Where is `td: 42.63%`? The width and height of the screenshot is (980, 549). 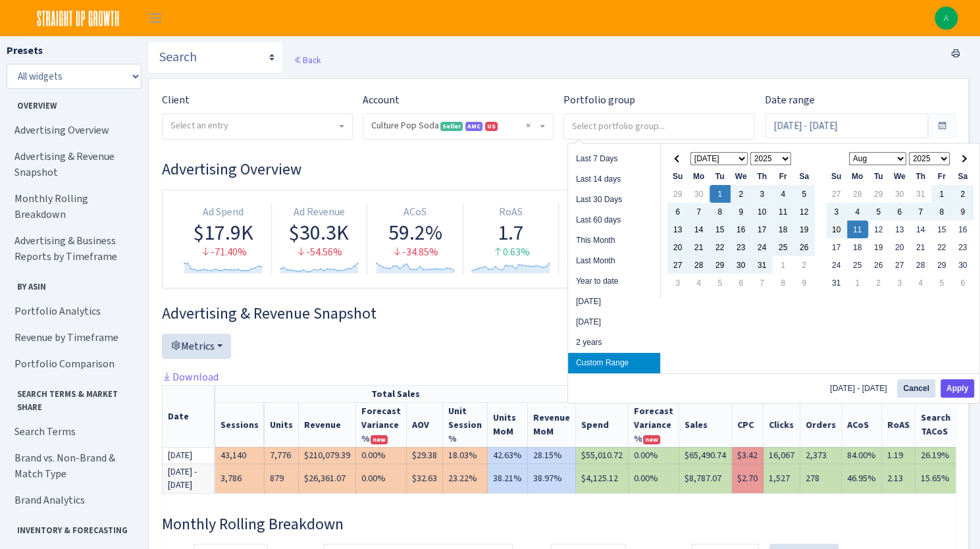
td: 42.63% is located at coordinates (507, 455).